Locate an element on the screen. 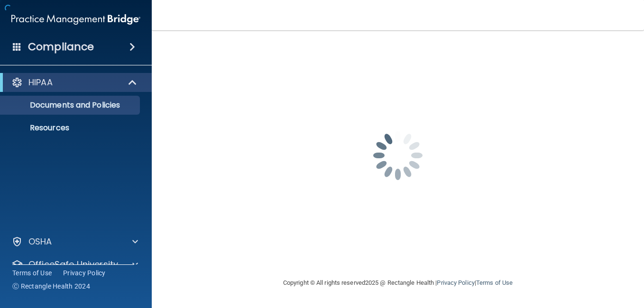 The height and width of the screenshot is (308, 644). p: HIPAA is located at coordinates (40, 83).